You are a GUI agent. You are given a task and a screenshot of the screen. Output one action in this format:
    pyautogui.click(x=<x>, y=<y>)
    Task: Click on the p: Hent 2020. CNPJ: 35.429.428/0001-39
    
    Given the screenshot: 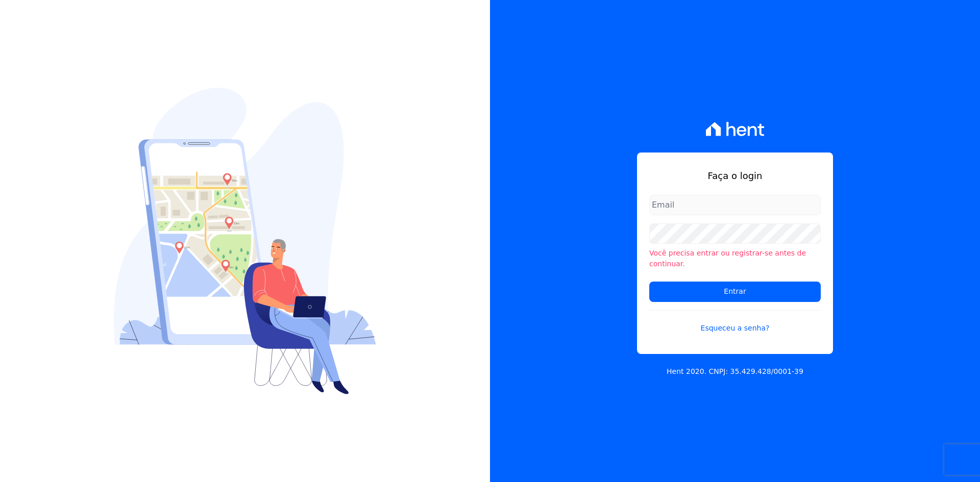 What is the action you would take?
    pyautogui.click(x=734, y=371)
    